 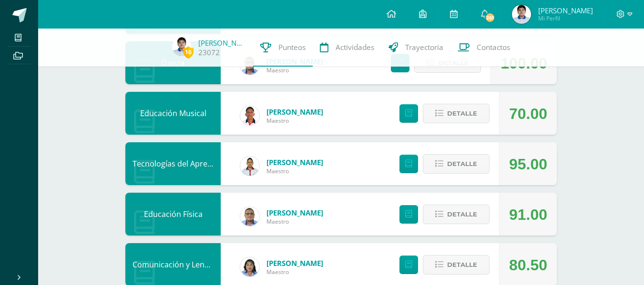 I want to click on a: Punteos, so click(x=282, y=47).